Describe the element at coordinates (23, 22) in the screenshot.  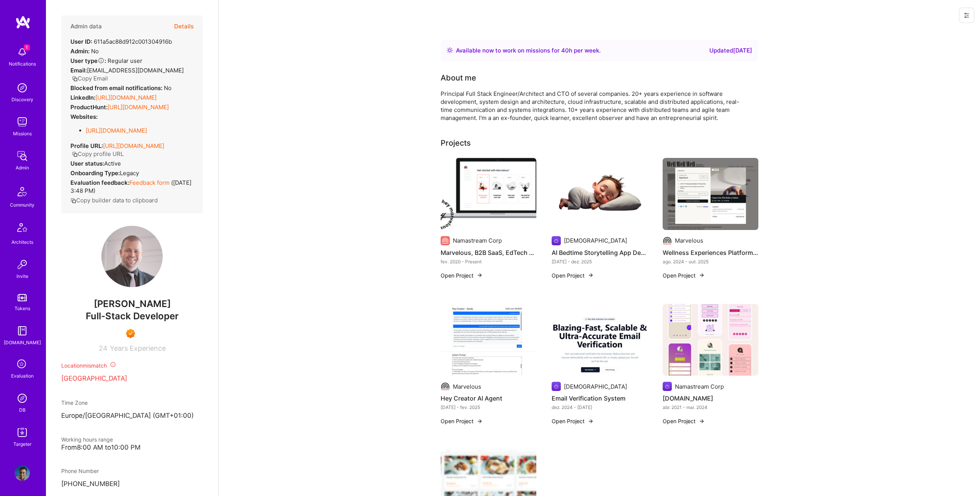
I see `img: logo` at that location.